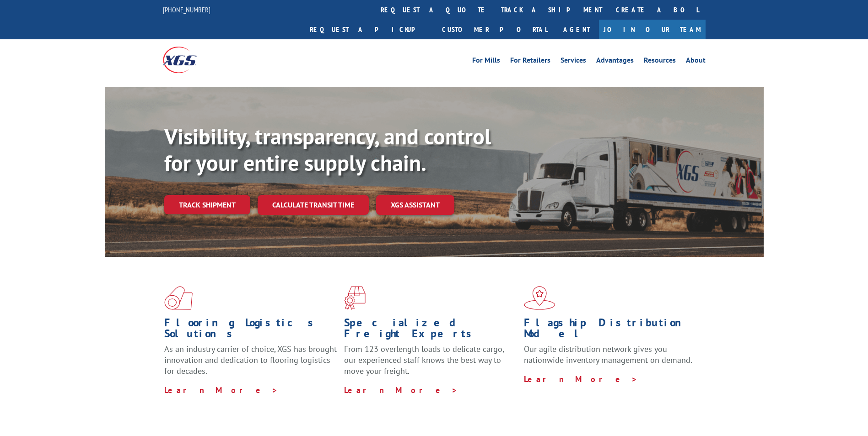 The image size is (868, 436). Describe the element at coordinates (207, 205) in the screenshot. I see `a: Track shipment` at that location.